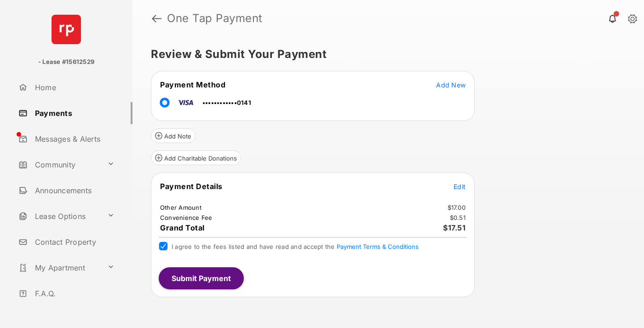 This screenshot has width=644, height=328. What do you see at coordinates (187, 217) in the screenshot?
I see `td: Convenience Fee` at bounding box center [187, 217].